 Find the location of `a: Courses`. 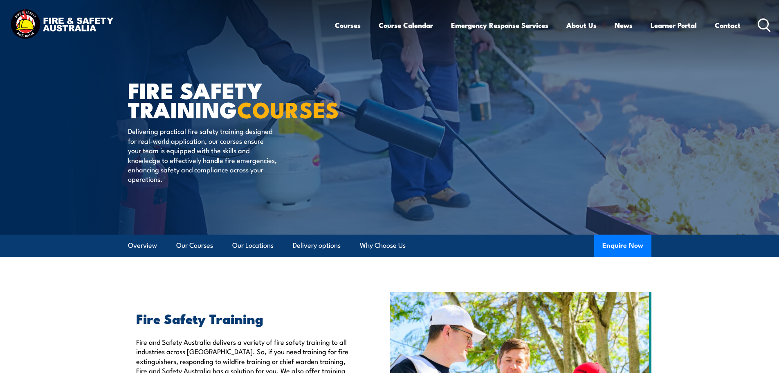

a: Courses is located at coordinates (348, 25).